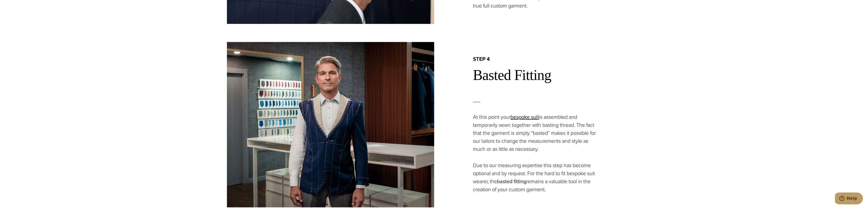 The image size is (868, 208). What do you see at coordinates (331, 125) in the screenshot?
I see `img: A model shows how Alan David suits are constructed.` at bounding box center [331, 125].